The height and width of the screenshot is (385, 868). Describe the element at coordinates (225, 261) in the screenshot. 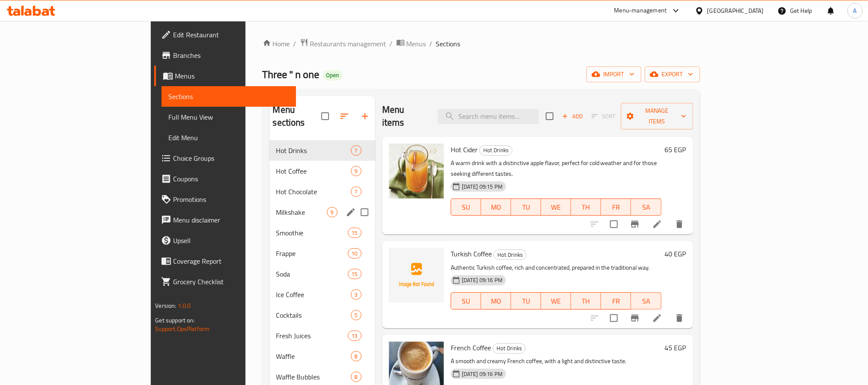

I see `a: Coverage Report` at that location.